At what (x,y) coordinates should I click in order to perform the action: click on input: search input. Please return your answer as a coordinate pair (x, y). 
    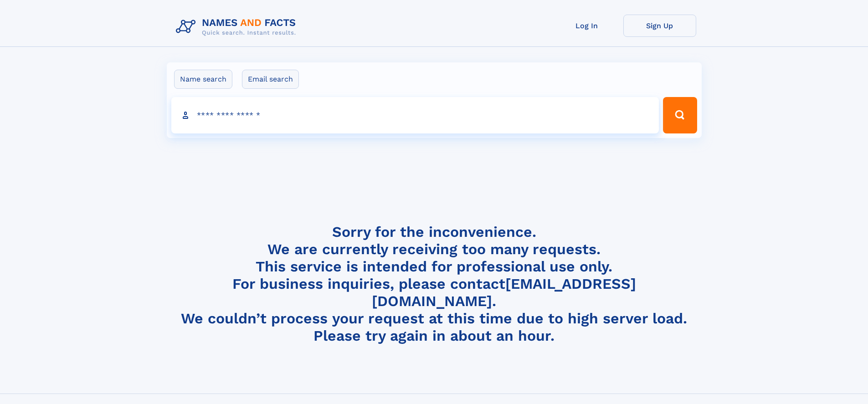
    Looking at the image, I should click on (415, 115).